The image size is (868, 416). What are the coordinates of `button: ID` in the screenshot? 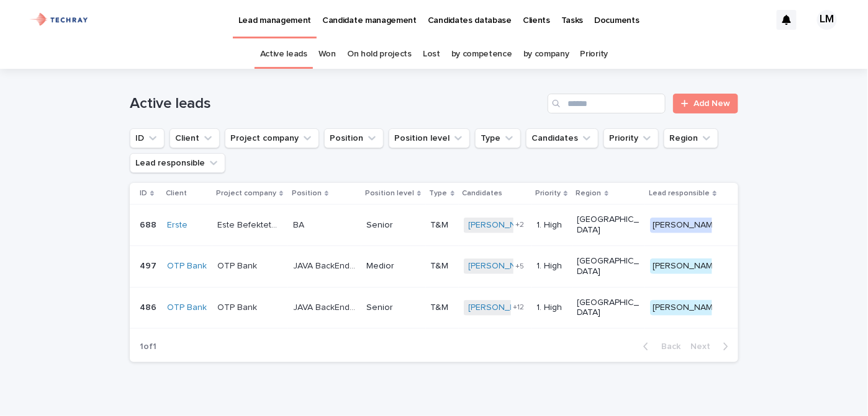 It's located at (147, 139).